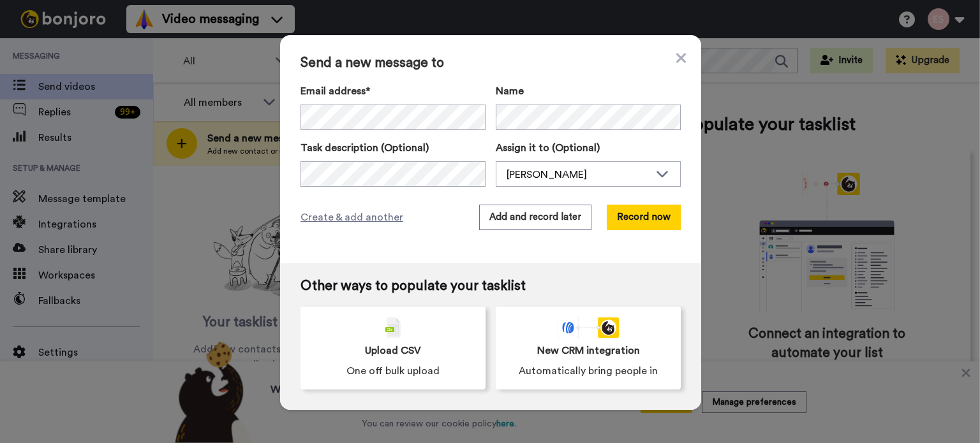  Describe the element at coordinates (588, 371) in the screenshot. I see `span: Automatically bring people in` at that location.